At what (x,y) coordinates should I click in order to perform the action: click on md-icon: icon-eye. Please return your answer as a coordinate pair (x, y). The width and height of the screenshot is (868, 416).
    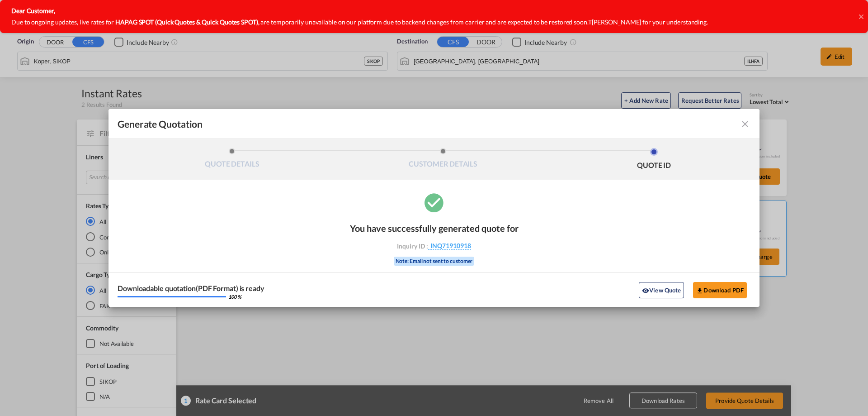
    Looking at the image, I should click on (646, 291).